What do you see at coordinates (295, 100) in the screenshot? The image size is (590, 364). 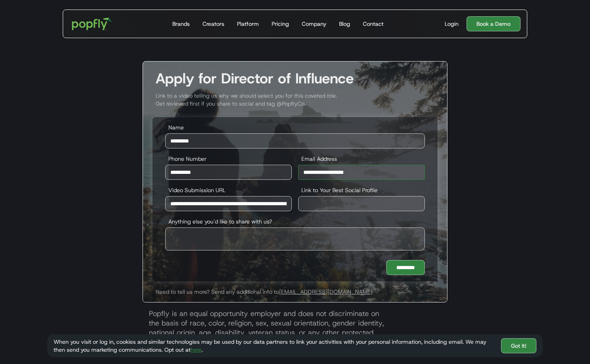 I see `div: Link to a video telling us why we should select you for this coveted role. Get reviewed first if ...` at bounding box center [295, 100].